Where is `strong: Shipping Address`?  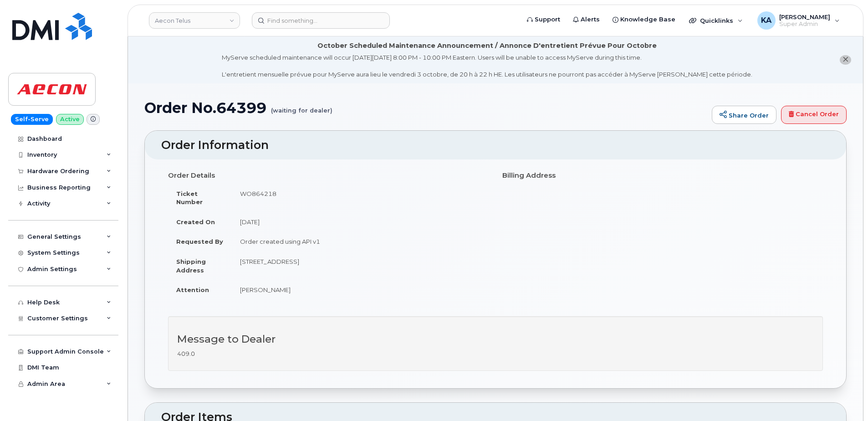
strong: Shipping Address is located at coordinates (191, 266).